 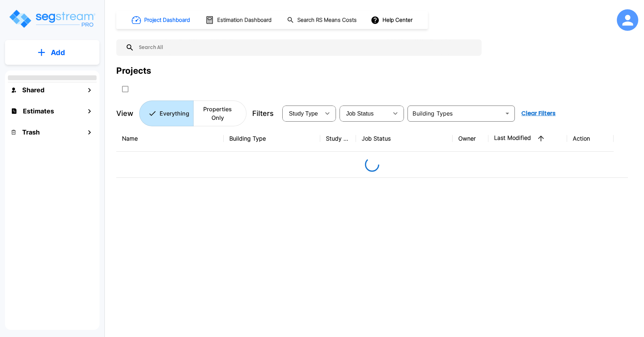 I want to click on h1: Project Dashboard, so click(x=167, y=20).